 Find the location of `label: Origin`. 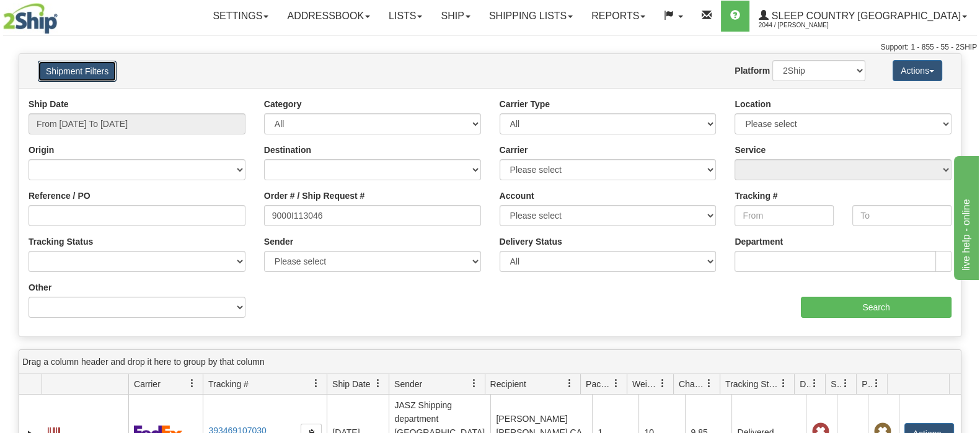

label: Origin is located at coordinates (41, 150).